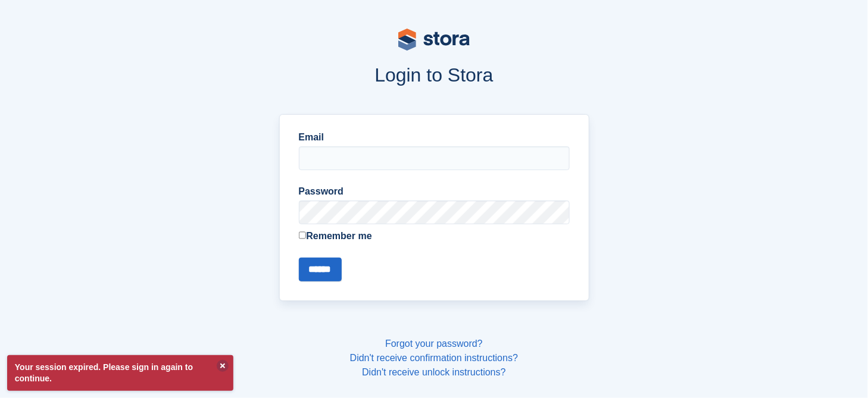 Image resolution: width=868 pixels, height=398 pixels. Describe the element at coordinates (434, 371) in the screenshot. I see `a: Didn't receive unlock instructions?` at that location.